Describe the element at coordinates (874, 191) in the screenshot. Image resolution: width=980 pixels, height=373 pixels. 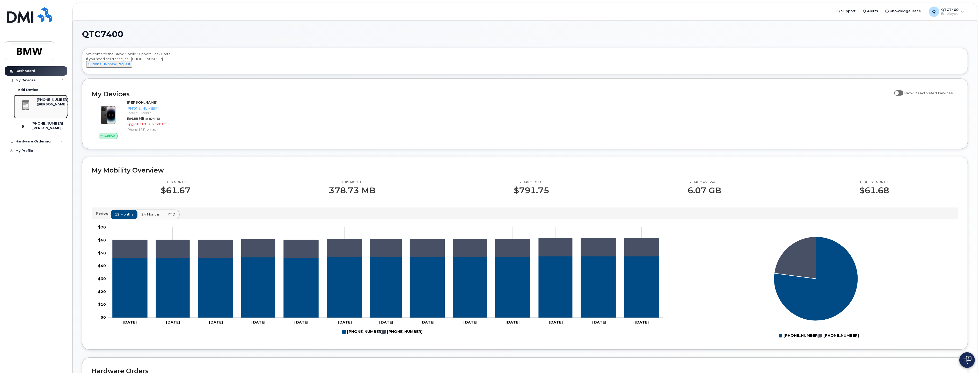
I see `p: $61.68` at that location.